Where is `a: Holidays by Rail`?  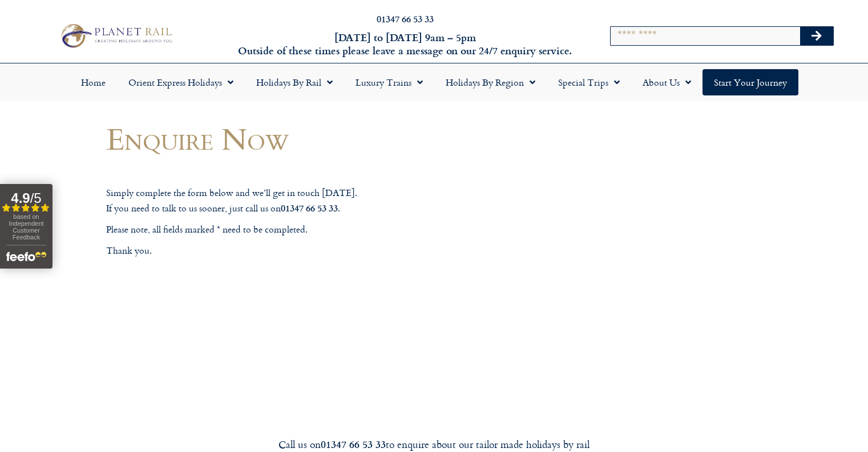 a: Holidays by Rail is located at coordinates (294, 82).